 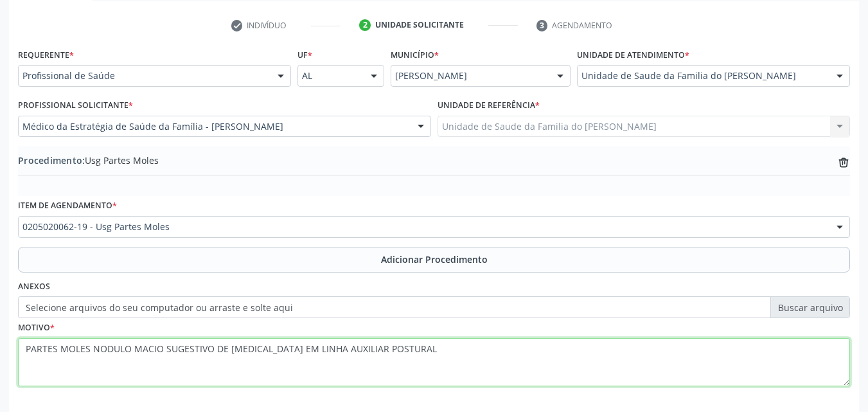 What do you see at coordinates (305, 54) in the screenshot?
I see `label: UF` at bounding box center [305, 54].